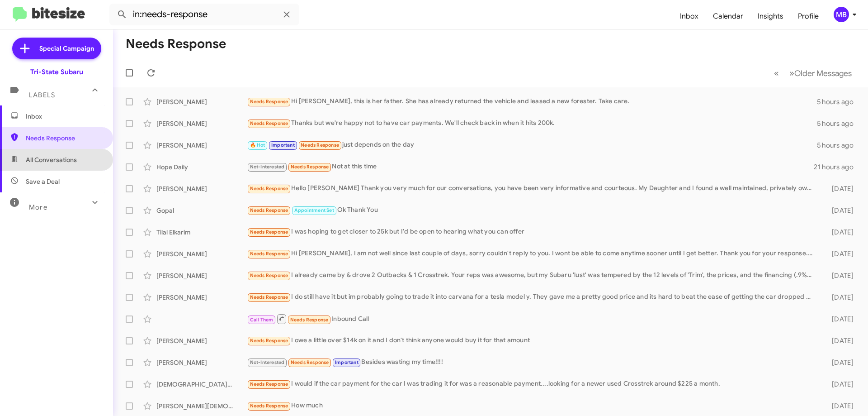 Image resolution: width=868 pixels, height=416 pixels. I want to click on a: Calendar, so click(728, 17).